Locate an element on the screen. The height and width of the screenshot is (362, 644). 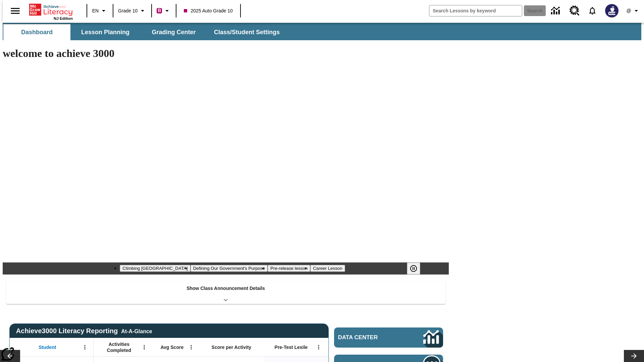
button: Language: EN, Select a language is located at coordinates (100, 11).